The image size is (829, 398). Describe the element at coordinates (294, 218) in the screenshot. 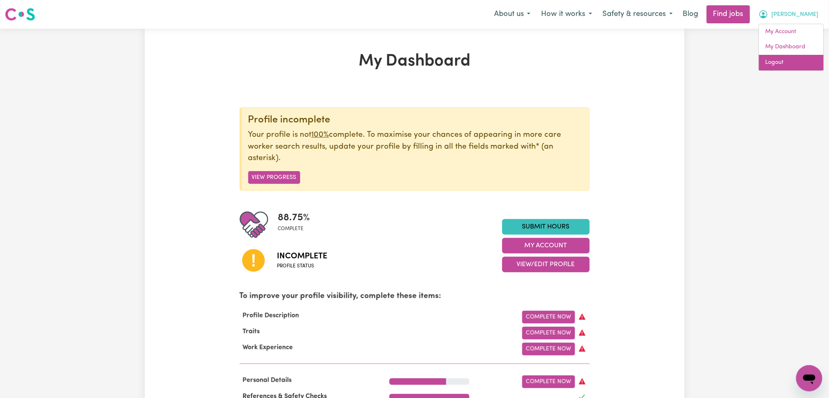

I see `span: 88.75 %` at that location.